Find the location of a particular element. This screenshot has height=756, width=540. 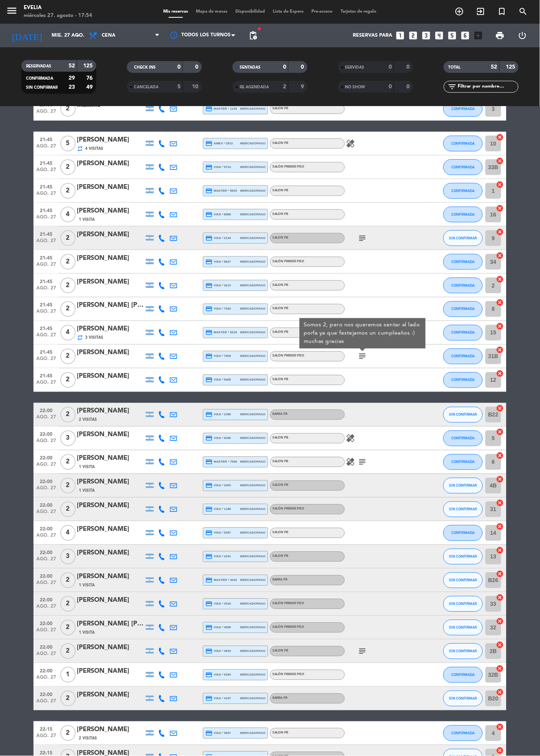

span: 4 Visitas is located at coordinates (94, 149).